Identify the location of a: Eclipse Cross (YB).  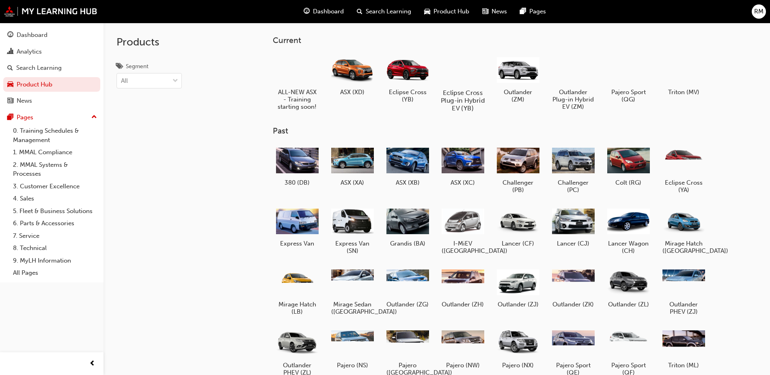
(408, 79).